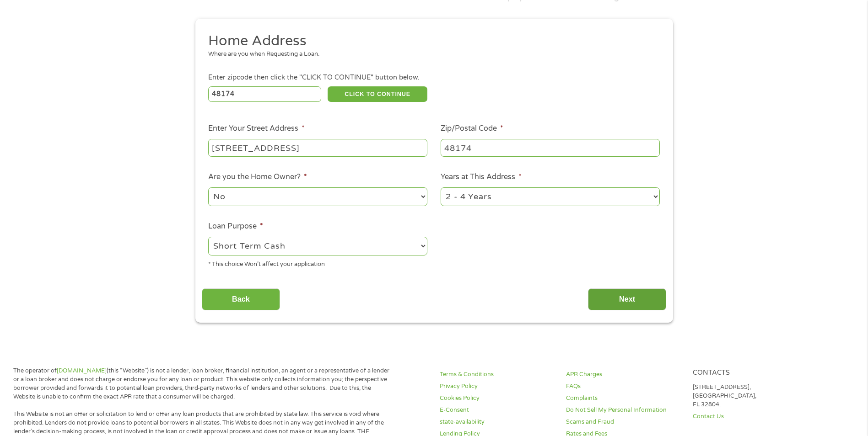 The image size is (868, 436). What do you see at coordinates (497, 422) in the screenshot?
I see `a: state-availability` at bounding box center [497, 422].